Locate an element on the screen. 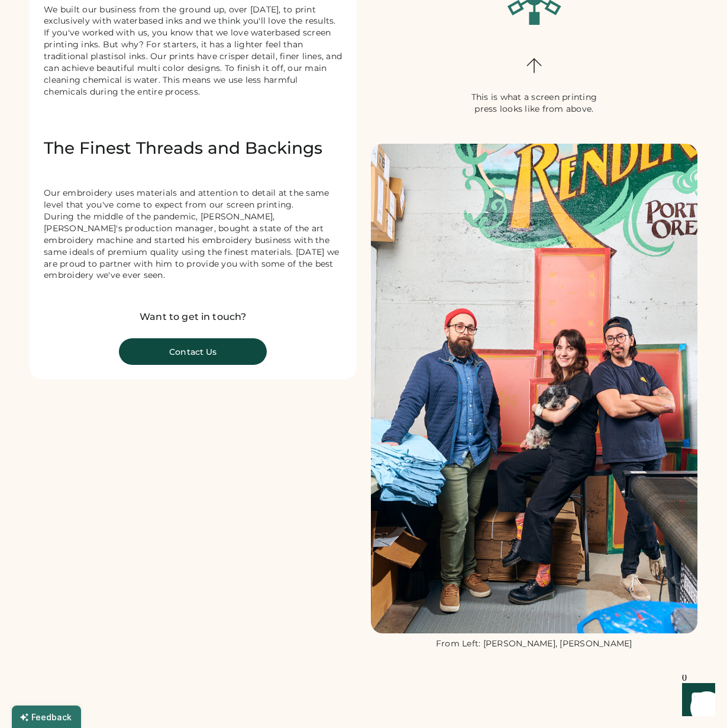  button: Contact Us is located at coordinates (193, 351).